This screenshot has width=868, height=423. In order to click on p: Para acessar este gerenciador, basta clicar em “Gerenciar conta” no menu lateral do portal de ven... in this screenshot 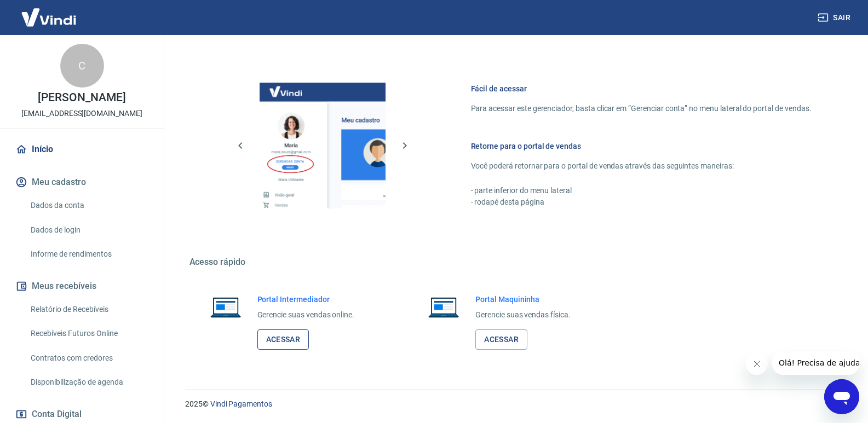, I will do `click(641, 108)`.